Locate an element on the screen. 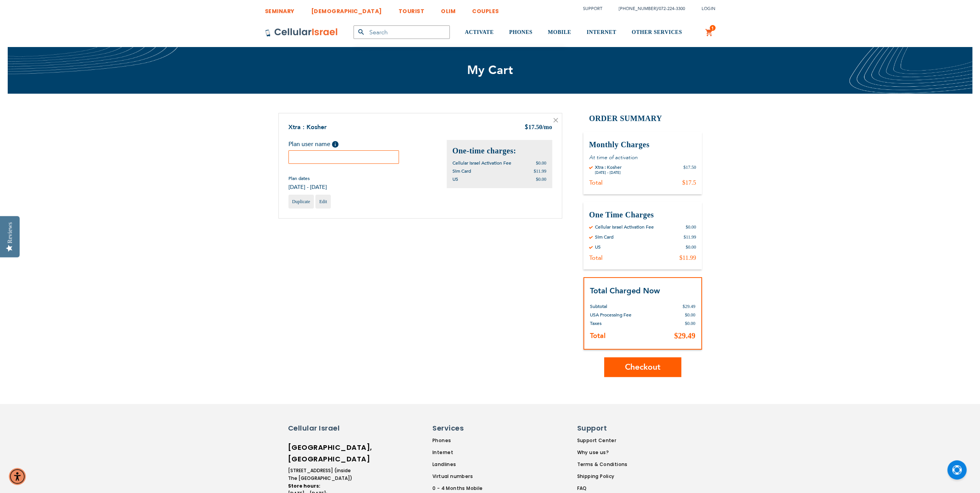 The image size is (980, 493). div: Reviews is located at coordinates (10, 233).